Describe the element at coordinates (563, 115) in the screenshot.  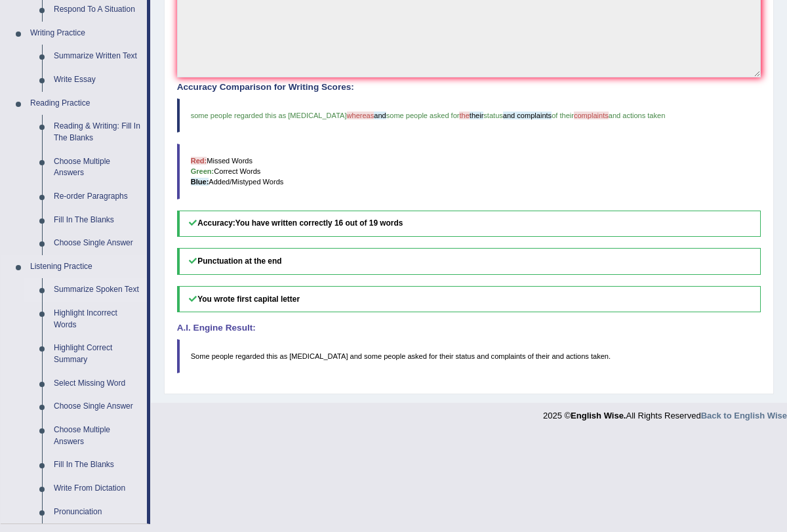
I see `span: of their` at that location.